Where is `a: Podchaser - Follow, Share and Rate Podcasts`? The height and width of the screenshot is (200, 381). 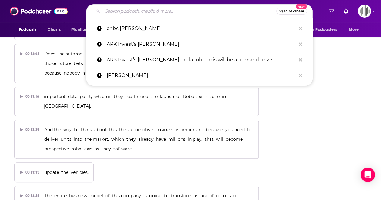 a: Podchaser - Follow, Share and Rate Podcasts is located at coordinates (39, 11).